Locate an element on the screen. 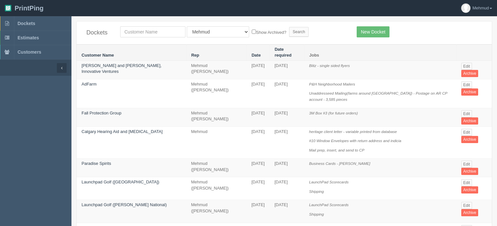  td: Mehmud is located at coordinates (216, 142).